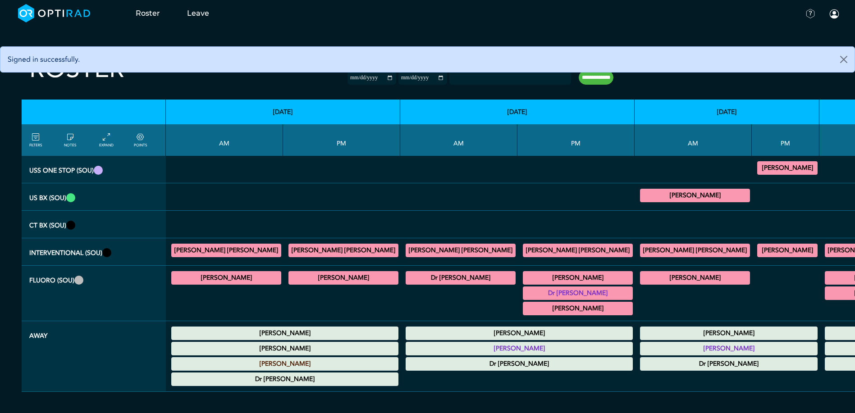  Describe the element at coordinates (460, 278) in the screenshot. I see `div: General FLU 09:00 - 11:00` at that location.